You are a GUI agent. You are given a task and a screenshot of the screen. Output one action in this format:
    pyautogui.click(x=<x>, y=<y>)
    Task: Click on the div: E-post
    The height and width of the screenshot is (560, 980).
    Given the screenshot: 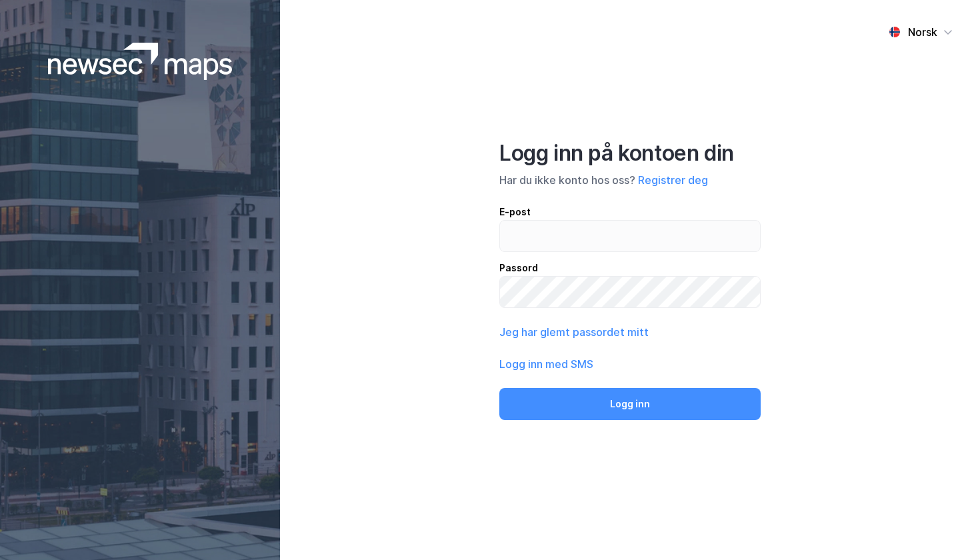 What is the action you would take?
    pyautogui.click(x=630, y=212)
    